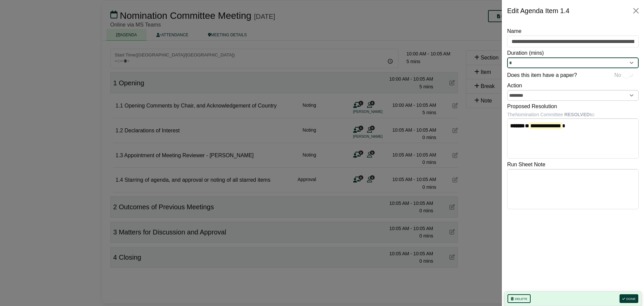  I want to click on button: Close, so click(636, 11).